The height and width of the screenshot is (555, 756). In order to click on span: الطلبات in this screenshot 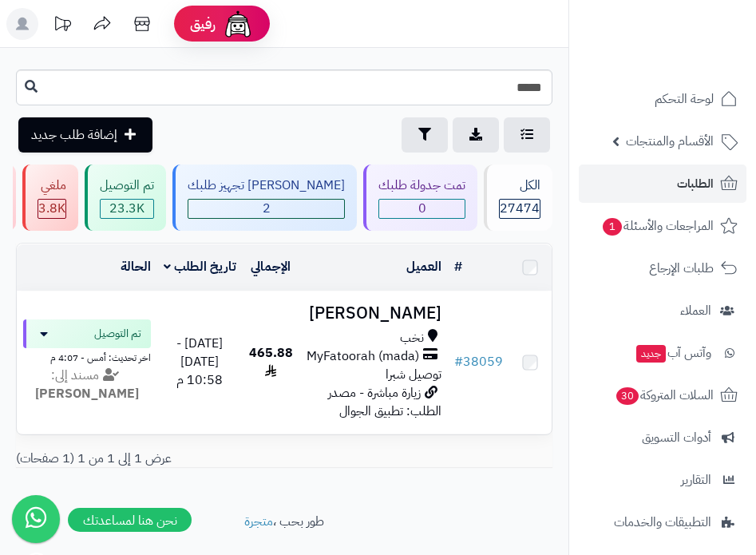, I will do `click(696, 183)`.